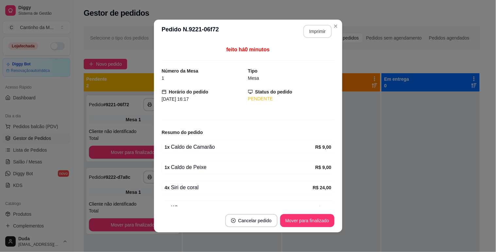 This screenshot has height=252, width=496. What do you see at coordinates (240, 147) in the screenshot?
I see `div: Caldo de Camarão` at bounding box center [240, 147].